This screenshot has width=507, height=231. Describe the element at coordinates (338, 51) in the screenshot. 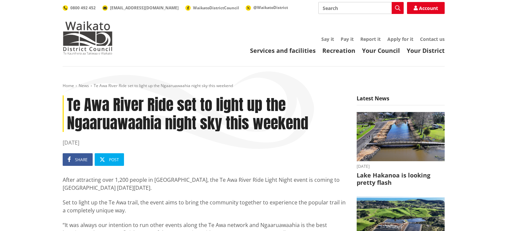

I see `a: Recreation` at that location.